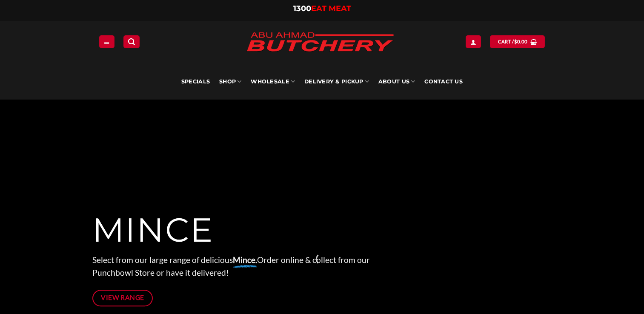 Image resolution: width=644 pixels, height=314 pixels. I want to click on a: Menu, so click(107, 41).